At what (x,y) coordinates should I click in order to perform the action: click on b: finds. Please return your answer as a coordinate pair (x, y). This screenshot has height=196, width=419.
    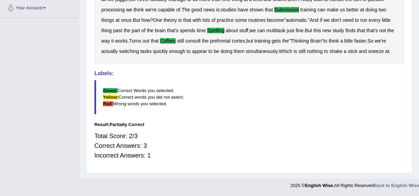
    Looking at the image, I should click on (351, 30).